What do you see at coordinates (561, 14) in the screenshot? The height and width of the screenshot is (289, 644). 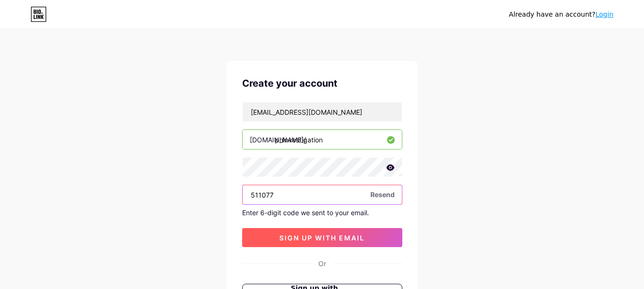 I see `div: Already have an account?` at bounding box center [561, 14].